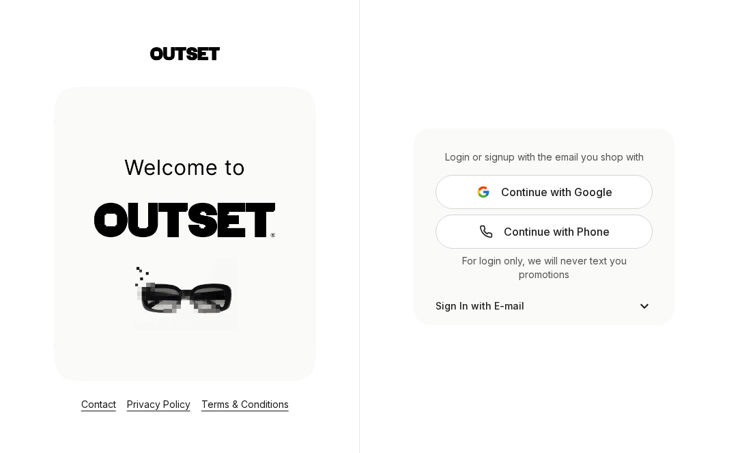 The image size is (740, 453). Describe the element at coordinates (185, 233) in the screenshot. I see `img: Login Layout Image` at that location.